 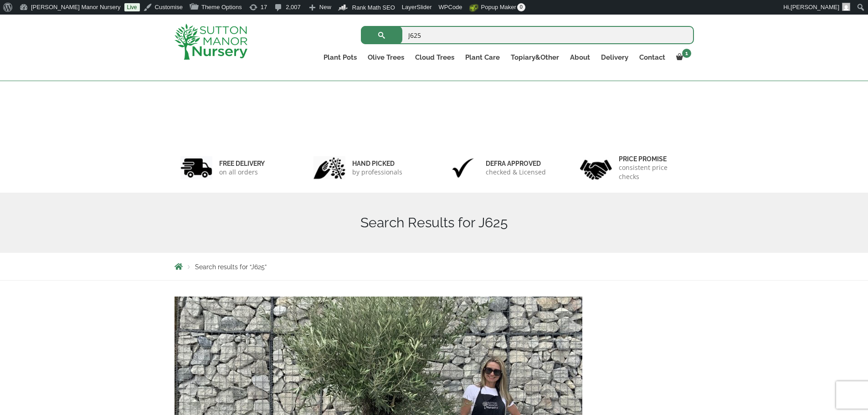 I want to click on a: Olive Trees, so click(x=386, y=57).